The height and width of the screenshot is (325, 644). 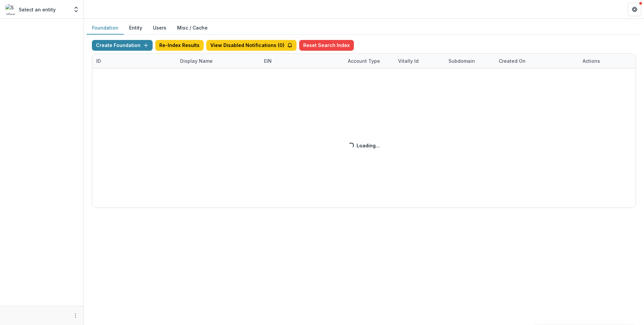 What do you see at coordinates (135, 28) in the screenshot?
I see `button: Entity` at bounding box center [135, 28].